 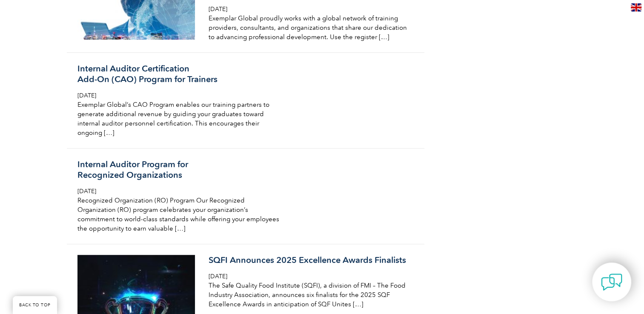 What do you see at coordinates (309, 260) in the screenshot?
I see `h3: SQFI Announces 2025 Excellence Awards Finalists` at bounding box center [309, 260].